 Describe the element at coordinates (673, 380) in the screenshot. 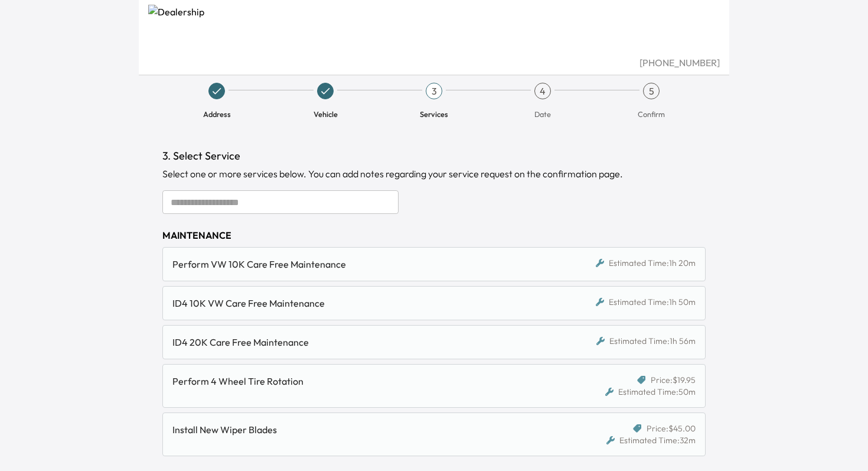

I see `span: Price: $19.95` at that location.